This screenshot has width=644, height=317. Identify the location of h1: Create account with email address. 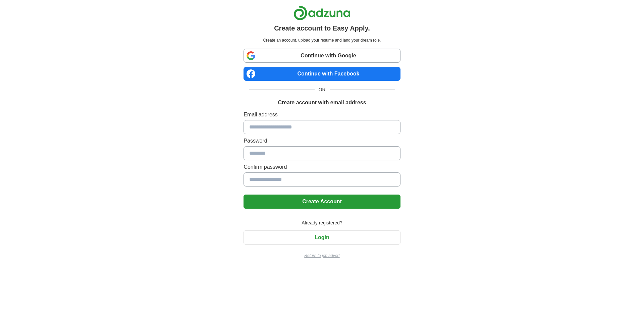
(322, 103).